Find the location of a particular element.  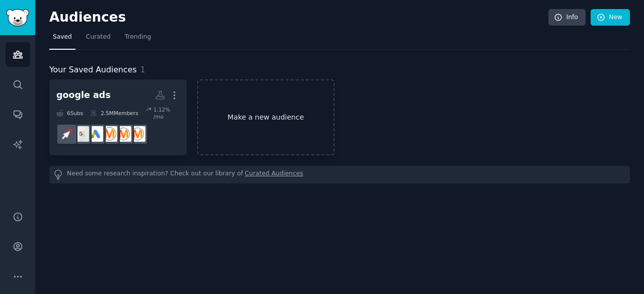

a: New is located at coordinates (611, 17).